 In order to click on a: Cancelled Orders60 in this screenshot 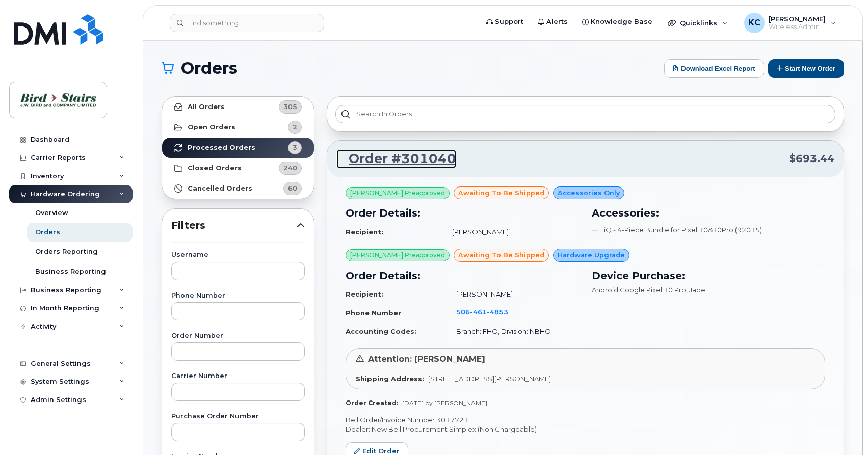, I will do `click(238, 188)`.